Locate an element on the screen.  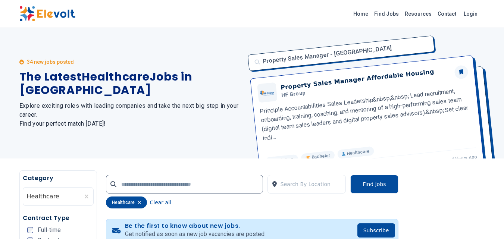
button: Subscribe is located at coordinates (376, 231).